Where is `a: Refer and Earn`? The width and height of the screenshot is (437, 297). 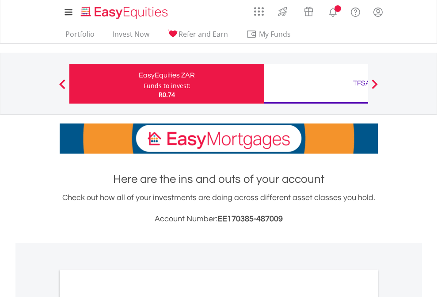
a: Refer and Earn is located at coordinates (198, 36).